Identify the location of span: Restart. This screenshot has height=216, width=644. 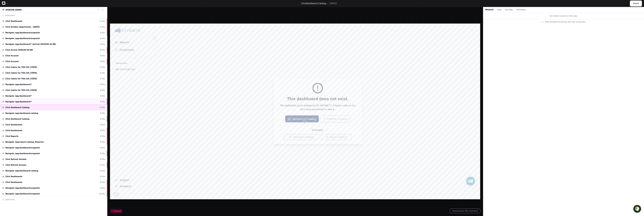
(116, 211).